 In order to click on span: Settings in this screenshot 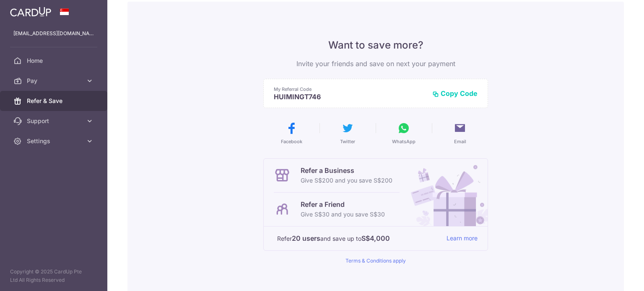, I will do `click(55, 141)`.